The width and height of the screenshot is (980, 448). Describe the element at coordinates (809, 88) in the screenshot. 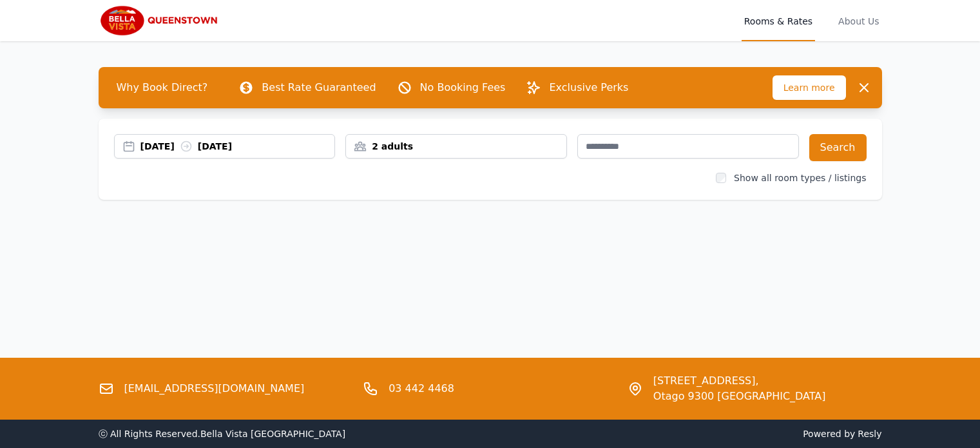

I see `span: Learn more` at that location.